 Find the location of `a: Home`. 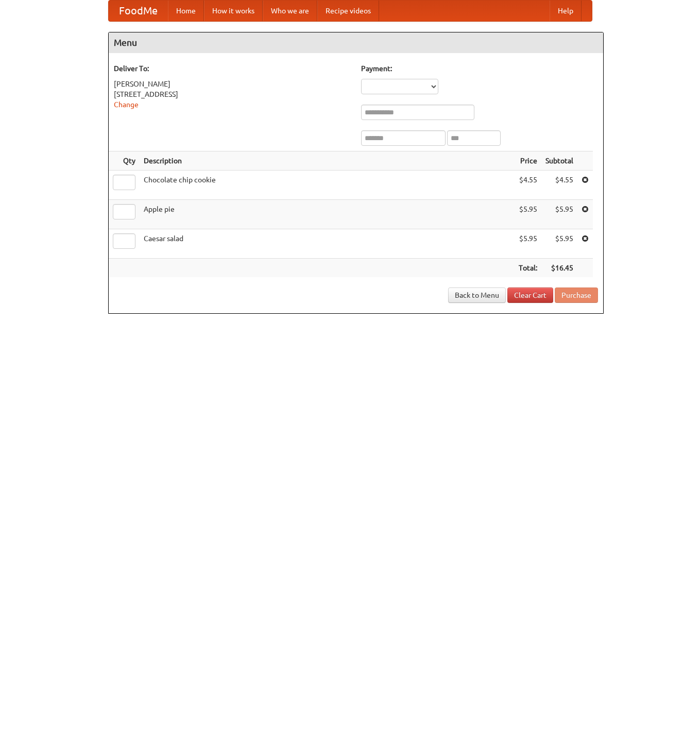

a: Home is located at coordinates (186, 11).